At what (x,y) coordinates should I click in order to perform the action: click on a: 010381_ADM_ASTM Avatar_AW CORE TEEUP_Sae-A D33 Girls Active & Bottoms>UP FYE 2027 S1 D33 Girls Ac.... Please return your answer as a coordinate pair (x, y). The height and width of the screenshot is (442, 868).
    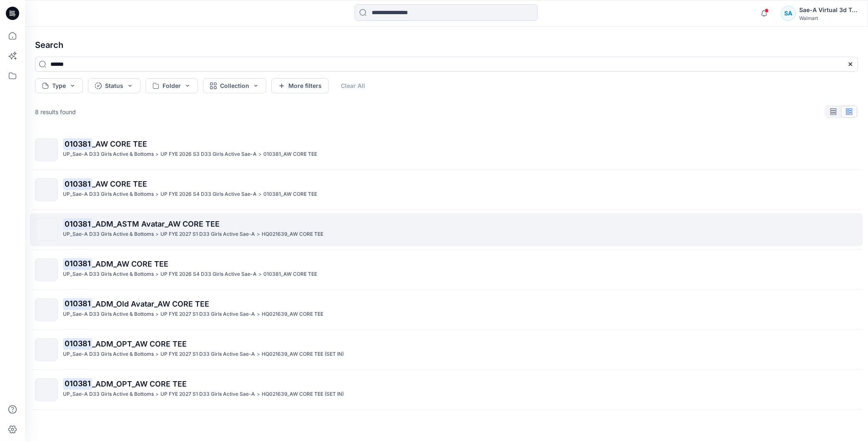
    Looking at the image, I should click on (446, 229).